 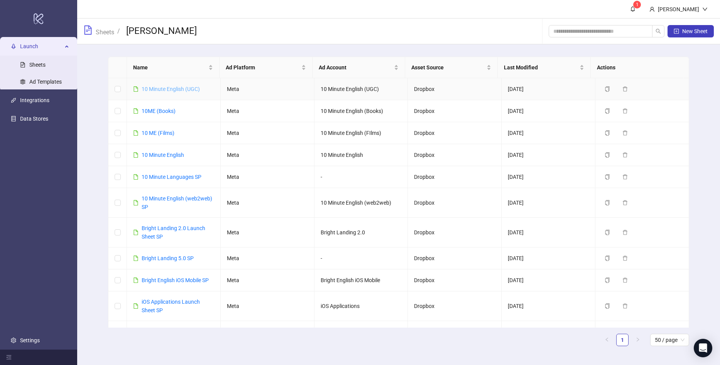 I want to click on a: 10 Minute English, so click(x=163, y=155).